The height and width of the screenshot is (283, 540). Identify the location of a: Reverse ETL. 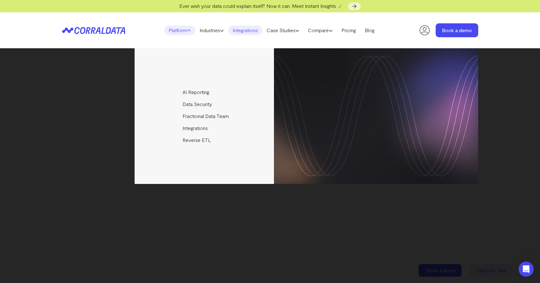
(205, 140).